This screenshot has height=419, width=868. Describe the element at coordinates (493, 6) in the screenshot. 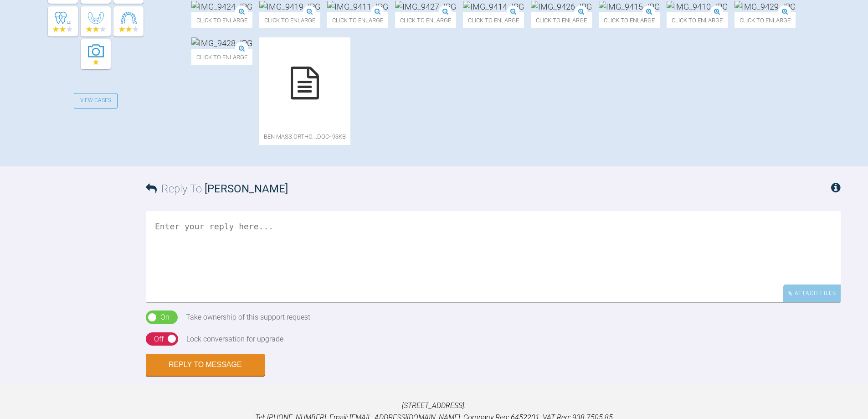

I see `img: IMG_9414.JPG` at that location.